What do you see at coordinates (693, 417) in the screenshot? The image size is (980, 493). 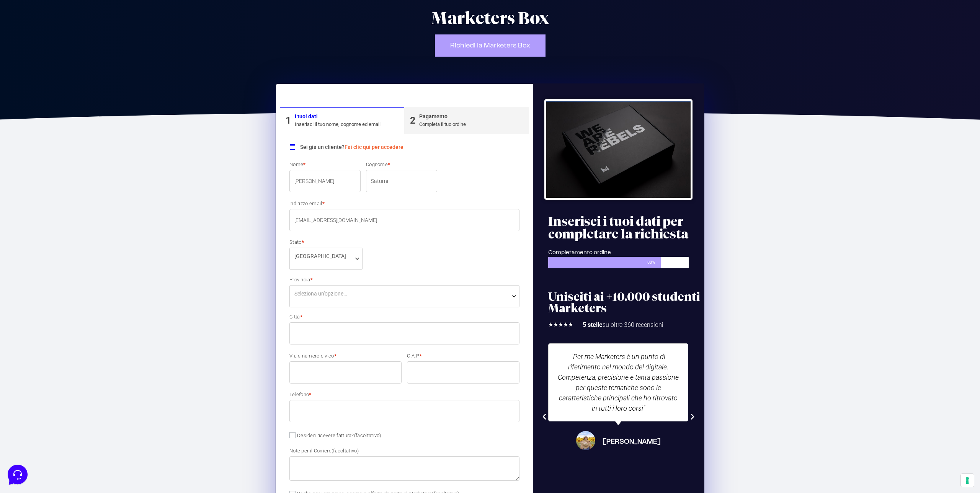 I see `div: Next slide` at bounding box center [693, 417].